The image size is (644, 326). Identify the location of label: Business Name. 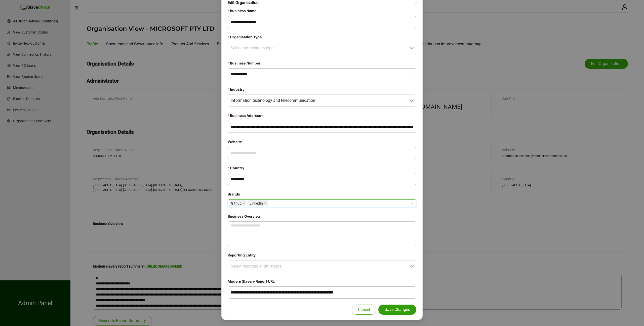
(244, 11).